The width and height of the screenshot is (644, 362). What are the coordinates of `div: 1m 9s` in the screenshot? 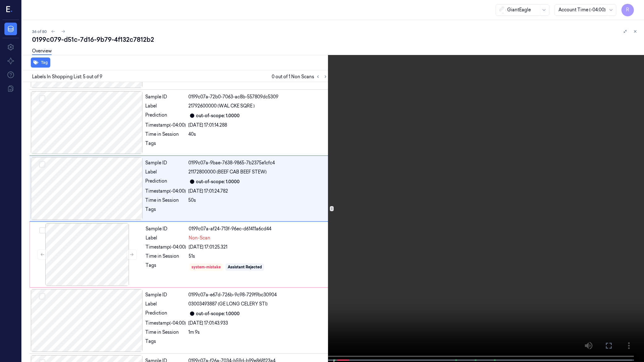 It's located at (258, 332).